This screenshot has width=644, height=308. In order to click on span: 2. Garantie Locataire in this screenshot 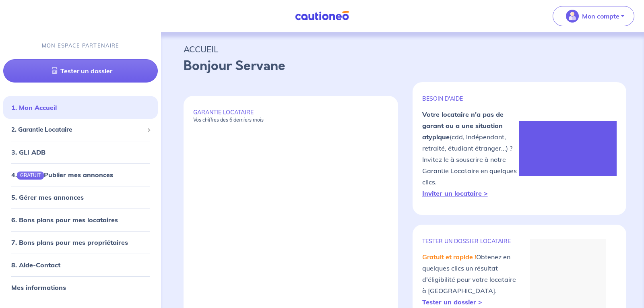, I will do `click(77, 129)`.